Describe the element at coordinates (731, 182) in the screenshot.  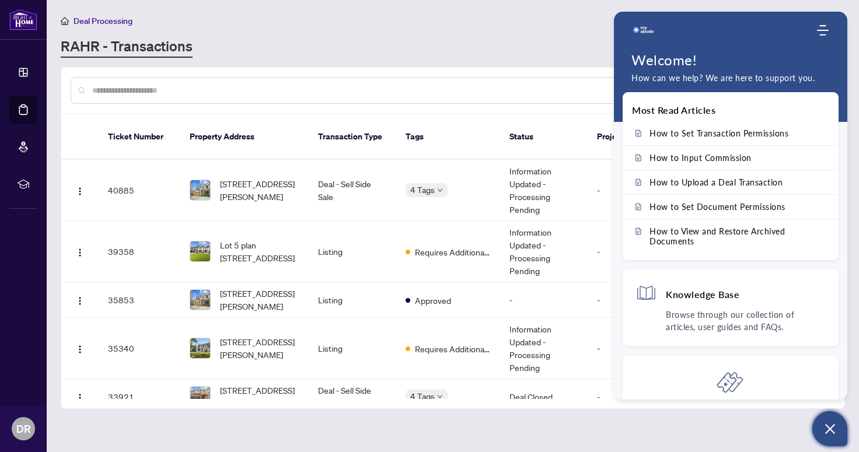
I see `a: How to Upload a Deal Transaction` at that location.